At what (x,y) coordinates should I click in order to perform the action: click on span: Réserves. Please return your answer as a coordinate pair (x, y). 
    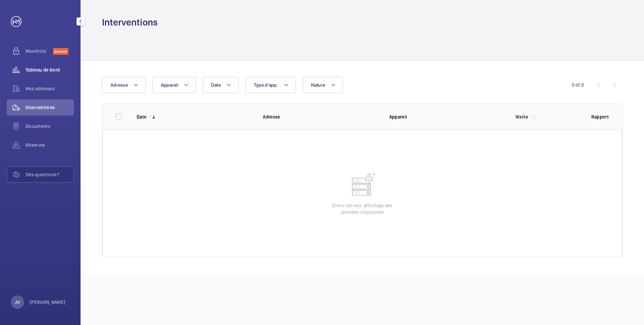
    Looking at the image, I should click on (50, 145).